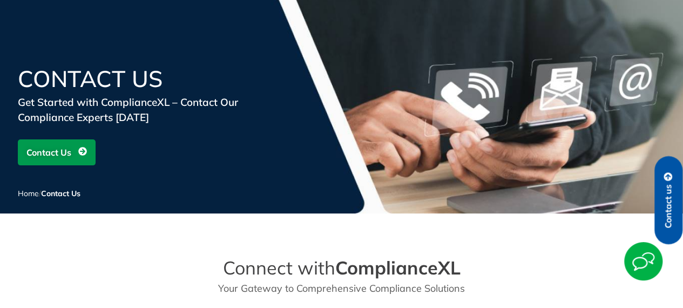 The height and width of the screenshot is (308, 683). I want to click on p: Your Gateway to Comprehensive Compliance Solutions, so click(342, 288).